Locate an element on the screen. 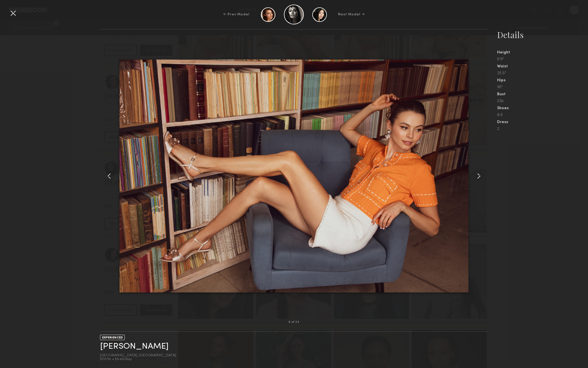  div: Dress is located at coordinates (542, 122).